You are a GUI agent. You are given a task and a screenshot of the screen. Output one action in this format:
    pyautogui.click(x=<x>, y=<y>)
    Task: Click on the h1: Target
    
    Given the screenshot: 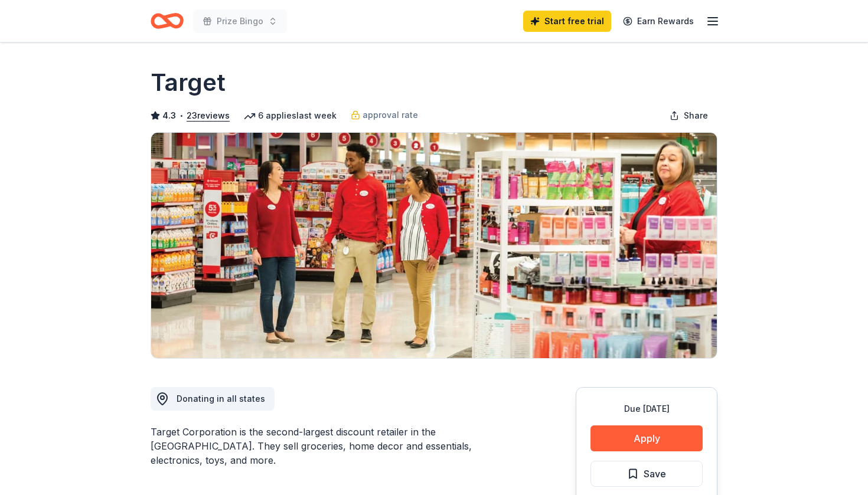 What is the action you would take?
    pyautogui.click(x=188, y=83)
    